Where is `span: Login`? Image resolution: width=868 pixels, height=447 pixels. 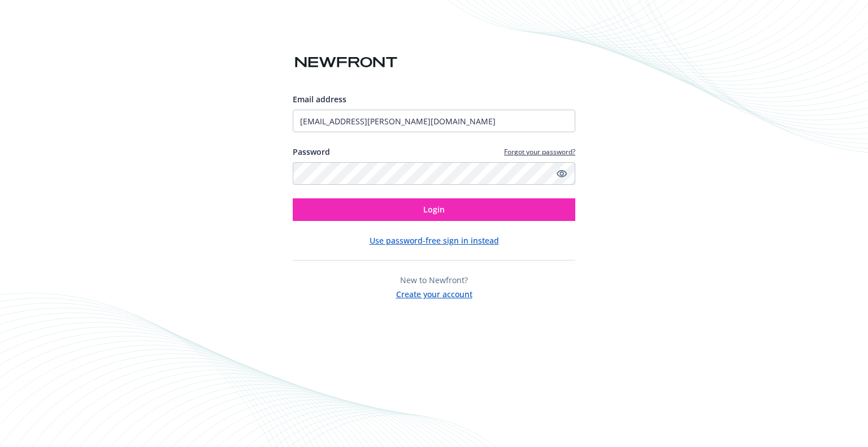
span: Login is located at coordinates (434, 209).